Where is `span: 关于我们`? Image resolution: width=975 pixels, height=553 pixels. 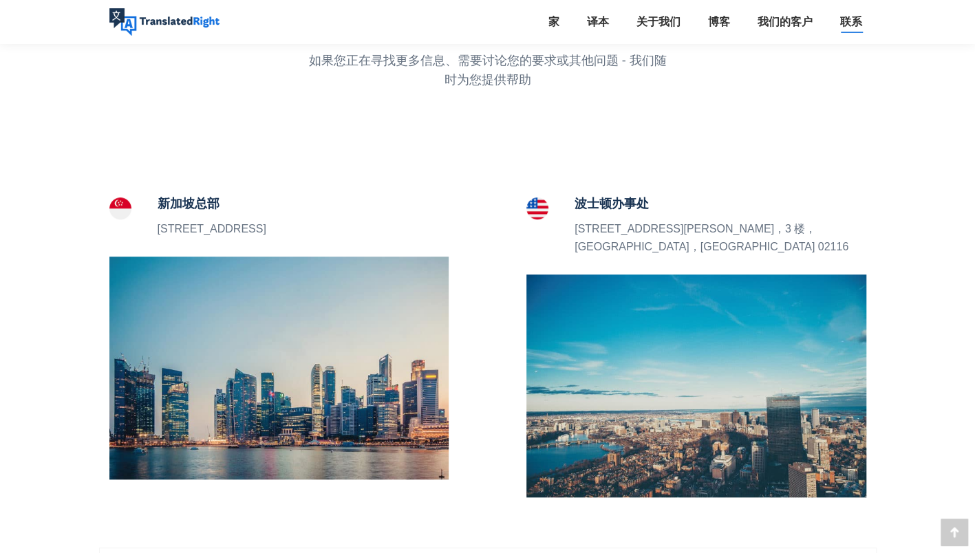 span: 关于我们 is located at coordinates (658, 22).